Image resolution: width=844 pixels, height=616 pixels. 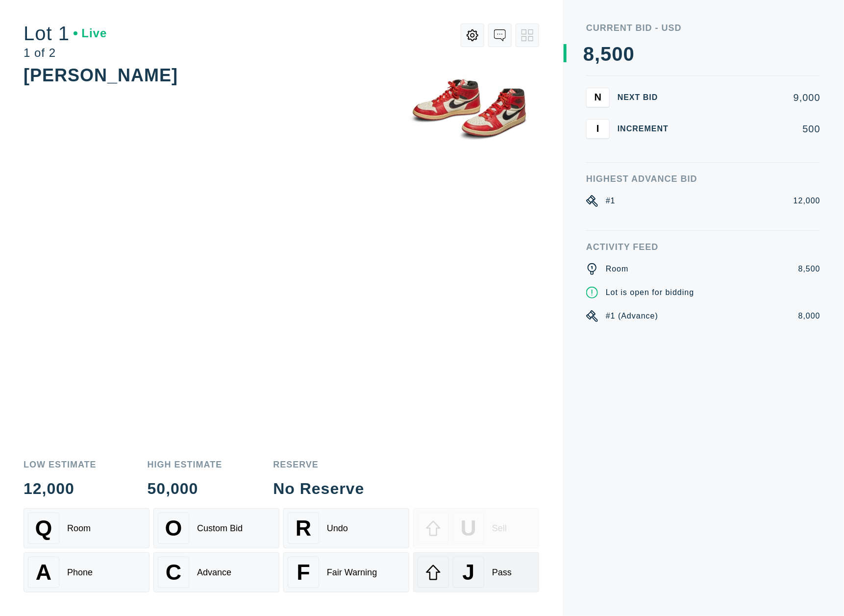 I want to click on div: 50,000, so click(x=185, y=489).